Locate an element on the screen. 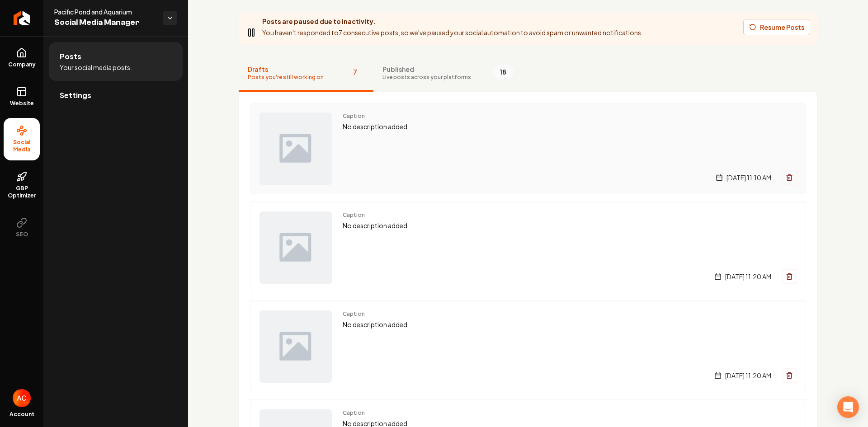 The height and width of the screenshot is (427, 868). span: Your social media posts. is located at coordinates (96, 68).